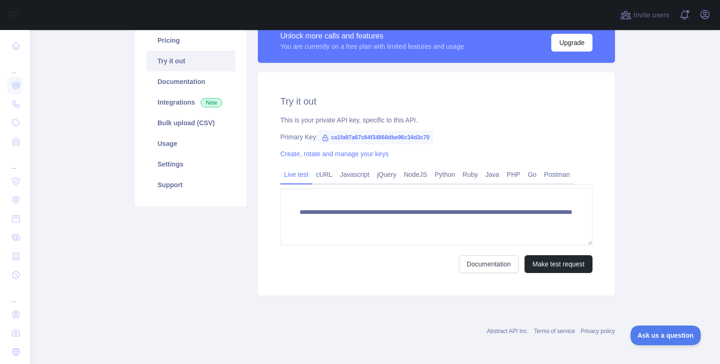  Describe the element at coordinates (416, 174) in the screenshot. I see `a: NodeJS` at that location.